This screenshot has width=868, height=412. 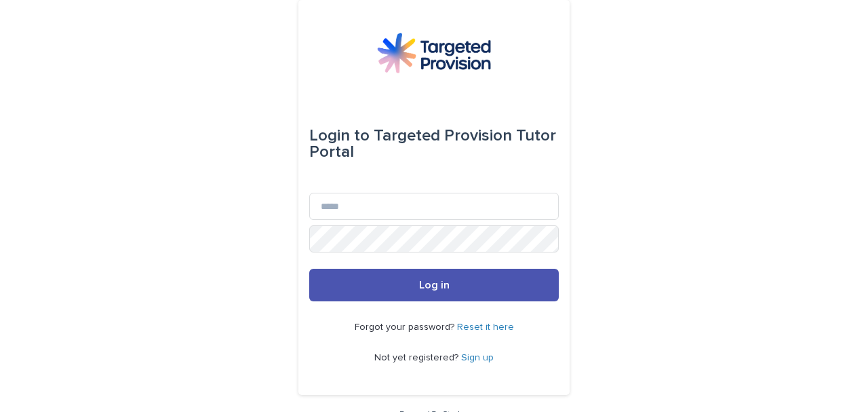 What do you see at coordinates (485, 327) in the screenshot?
I see `a: Reset it here` at bounding box center [485, 327].